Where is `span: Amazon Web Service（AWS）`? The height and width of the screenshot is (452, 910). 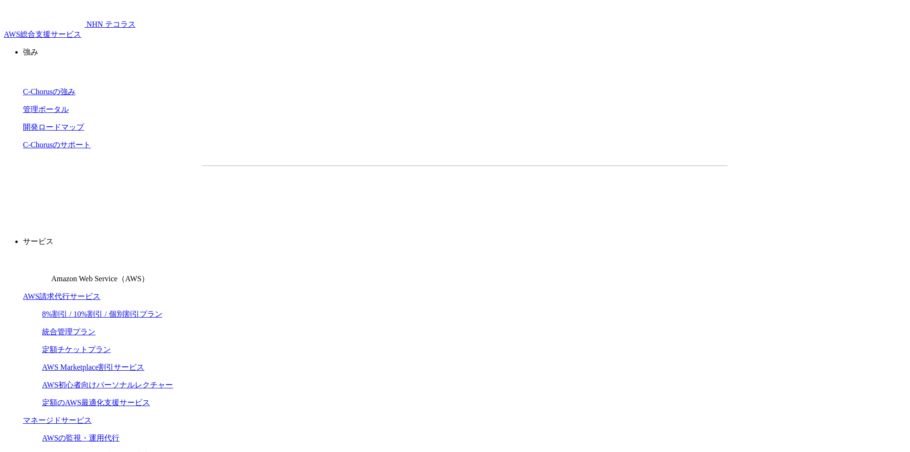
span: Amazon Web Service（AWS） is located at coordinates (100, 278).